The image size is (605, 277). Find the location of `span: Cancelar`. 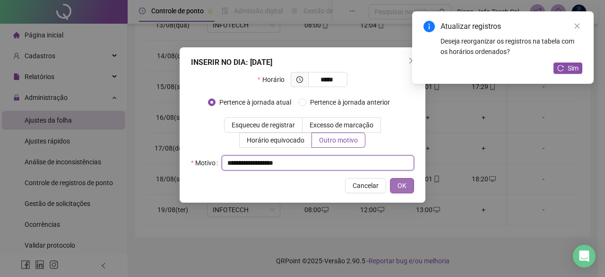

span: Cancelar is located at coordinates (366, 185).